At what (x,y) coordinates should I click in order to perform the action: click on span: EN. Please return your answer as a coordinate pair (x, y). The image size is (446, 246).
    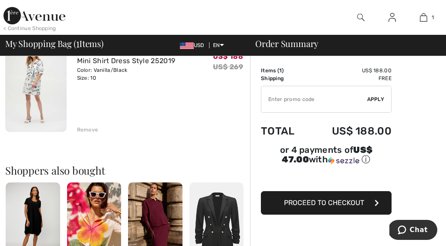
    Looking at the image, I should click on (218, 45).